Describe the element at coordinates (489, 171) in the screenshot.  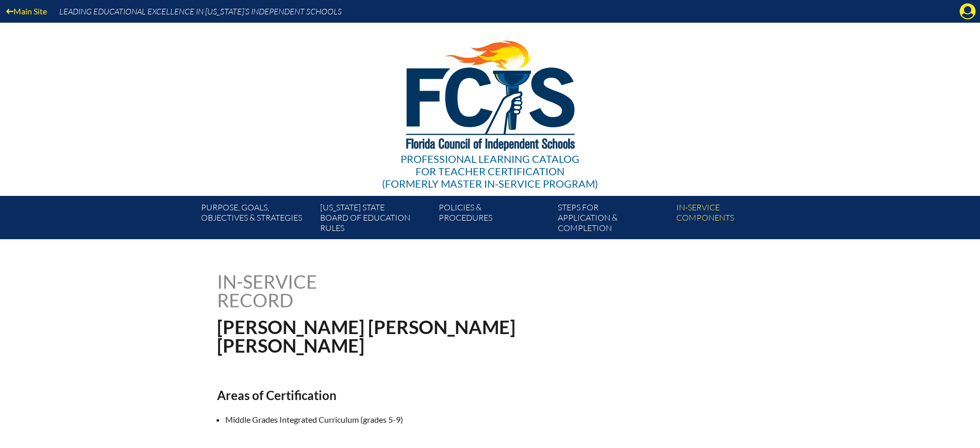
I see `span: for Teacher Certification` at that location.